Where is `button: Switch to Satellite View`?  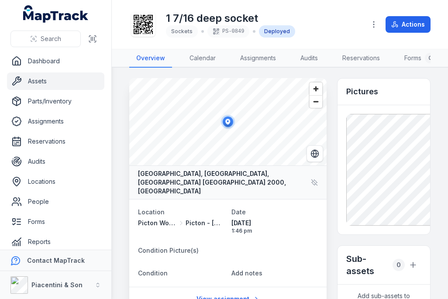
button: Switch to Satellite View is located at coordinates (315, 154).